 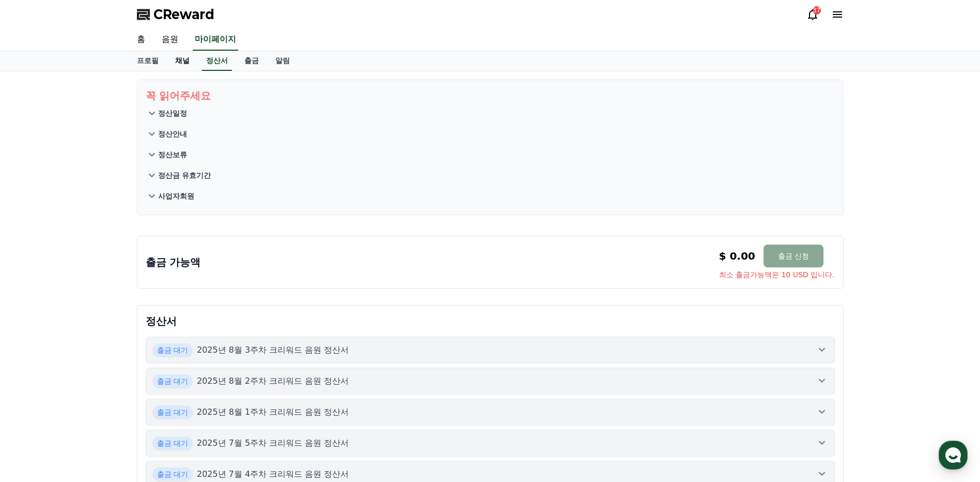 What do you see at coordinates (273, 443) in the screenshot?
I see `p: 2025년 7월 5주차 크리워드 음원 정산서` at bounding box center [273, 443].